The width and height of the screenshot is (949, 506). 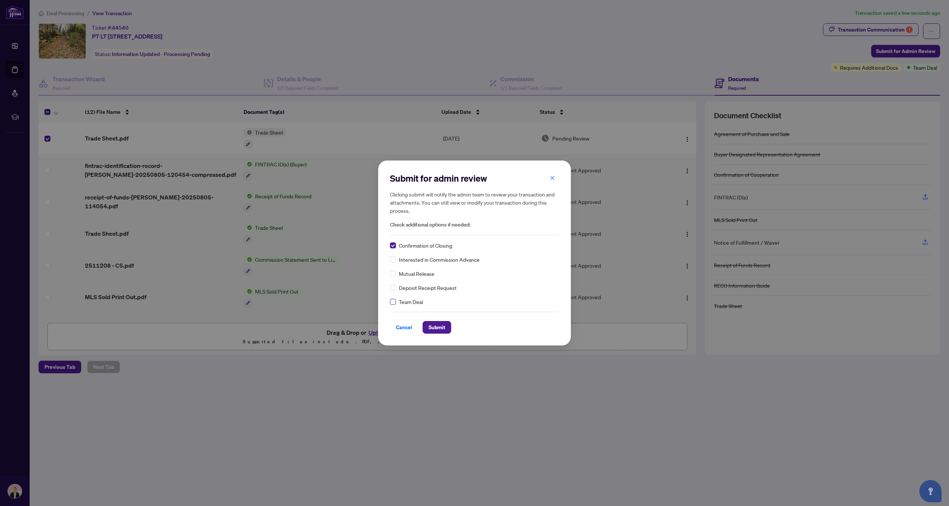 I want to click on span: Confirmation of Closing, so click(x=426, y=245).